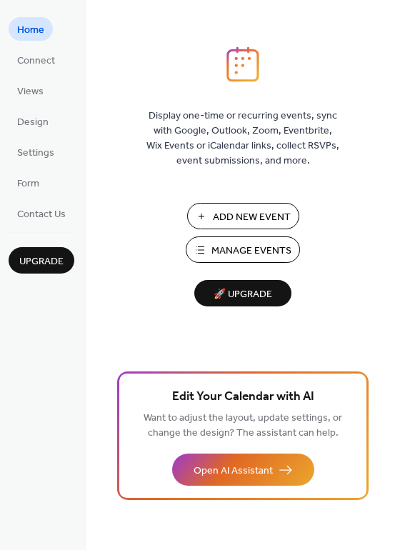 The height and width of the screenshot is (550, 400). Describe the element at coordinates (31, 30) in the screenshot. I see `span: Home` at that location.